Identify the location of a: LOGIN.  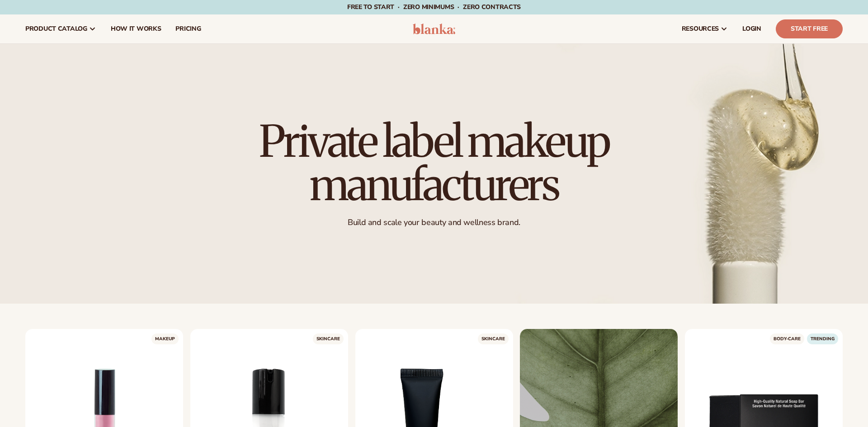
(752, 29).